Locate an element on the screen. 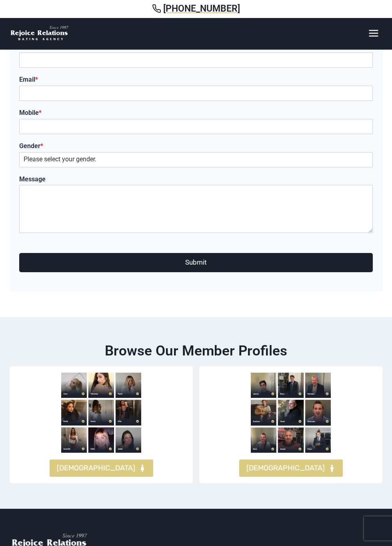 The width and height of the screenshot is (392, 546). label: Email is located at coordinates (196, 80).